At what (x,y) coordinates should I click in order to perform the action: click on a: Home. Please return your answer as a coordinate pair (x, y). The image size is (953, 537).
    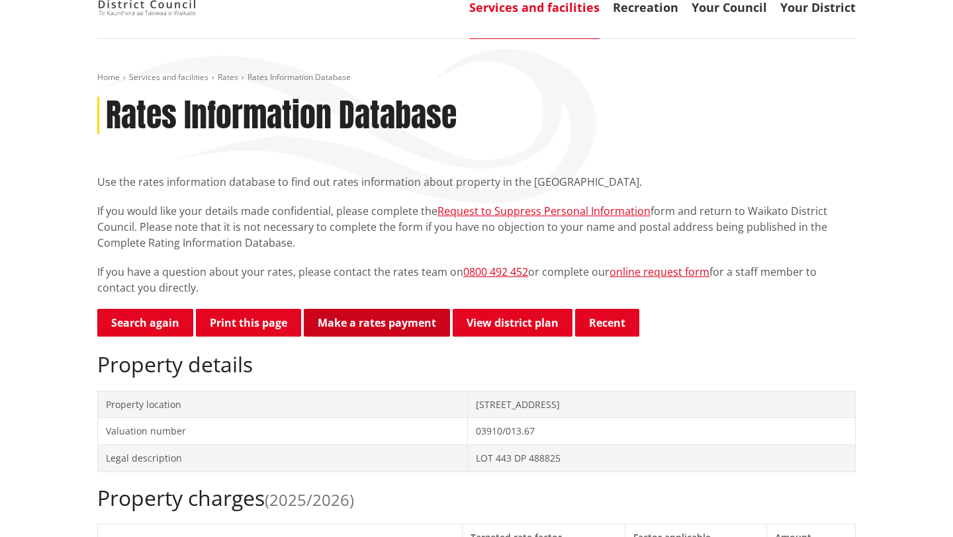
    Looking at the image, I should click on (108, 77).